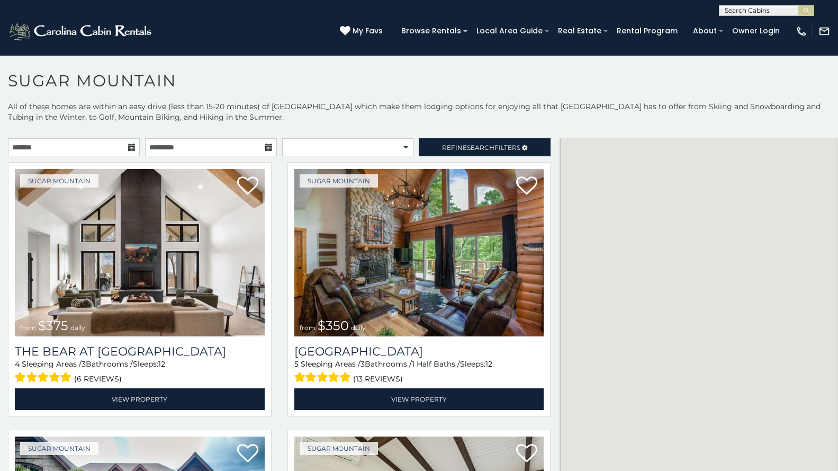 The width and height of the screenshot is (838, 471). What do you see at coordinates (705, 31) in the screenshot?
I see `a: About` at bounding box center [705, 31].